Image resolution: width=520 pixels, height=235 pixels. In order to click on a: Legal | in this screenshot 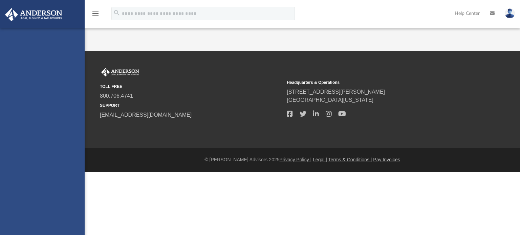, I will do `click(320, 160)`.